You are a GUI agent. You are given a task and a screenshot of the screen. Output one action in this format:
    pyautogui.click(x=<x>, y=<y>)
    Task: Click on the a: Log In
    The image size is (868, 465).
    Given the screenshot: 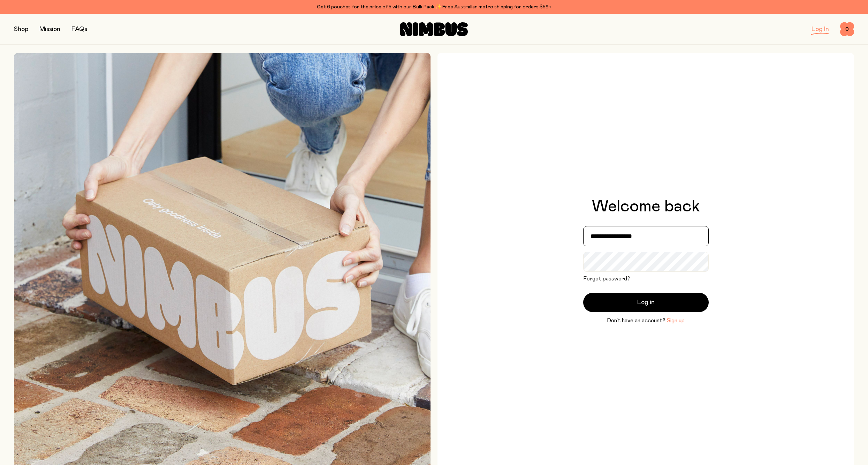 What is the action you would take?
    pyautogui.click(x=820, y=29)
    